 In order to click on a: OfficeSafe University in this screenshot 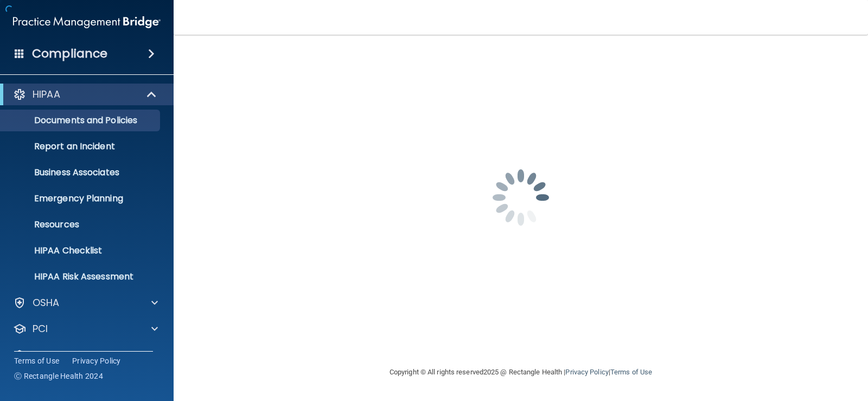, I will do `click(85, 355)`.